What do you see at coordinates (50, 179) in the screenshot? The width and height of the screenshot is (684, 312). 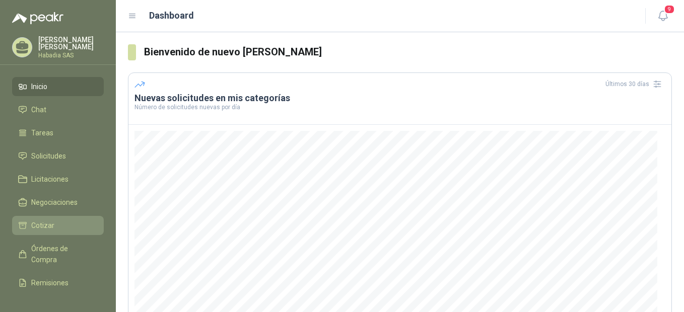 I see `span: Licitaciones` at bounding box center [50, 179].